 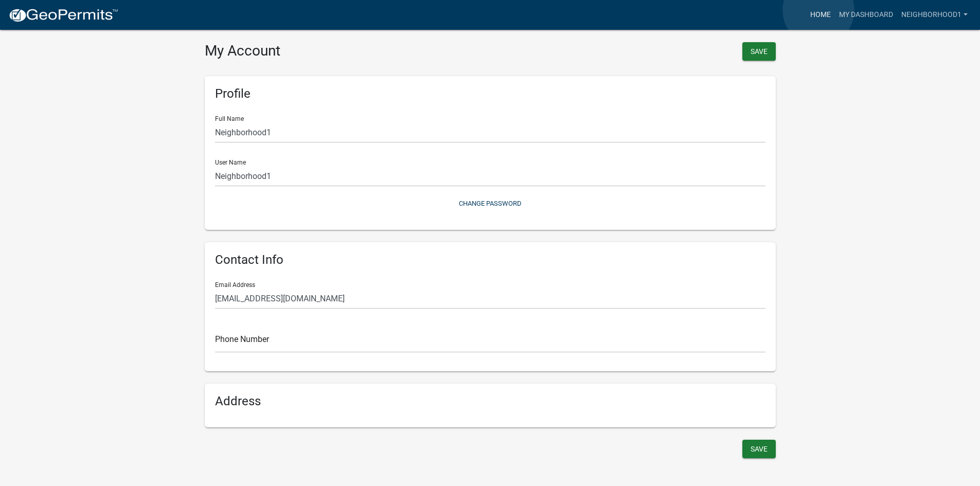 I want to click on h6: Profile, so click(x=490, y=94).